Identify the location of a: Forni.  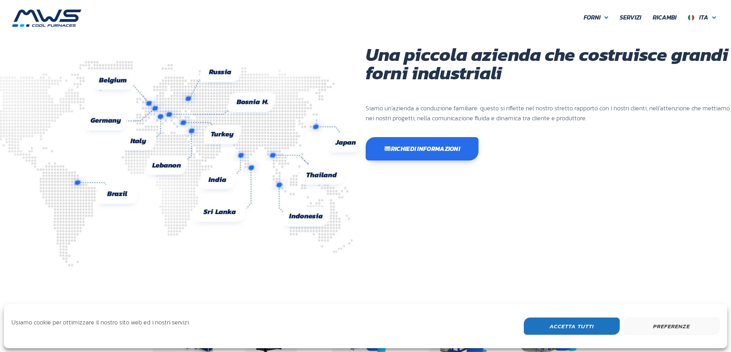
(596, 18).